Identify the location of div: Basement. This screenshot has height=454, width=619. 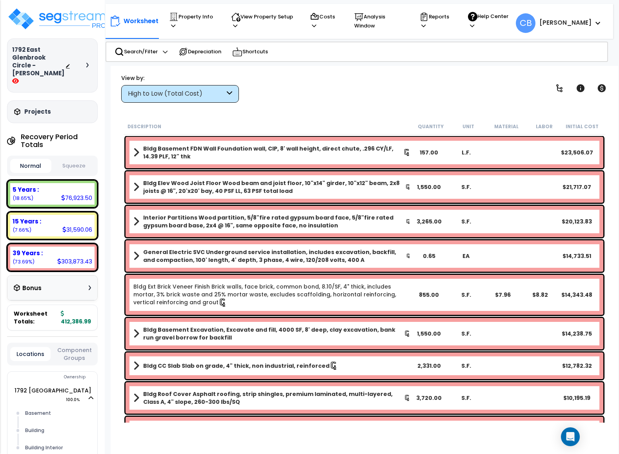
(58, 414).